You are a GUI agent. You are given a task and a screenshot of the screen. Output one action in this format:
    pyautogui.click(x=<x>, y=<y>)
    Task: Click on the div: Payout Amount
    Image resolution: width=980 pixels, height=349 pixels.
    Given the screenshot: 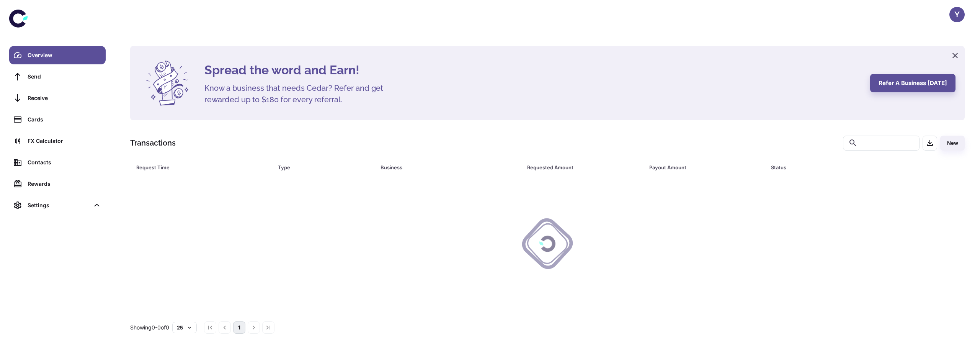 What is the action you would take?
    pyautogui.click(x=700, y=167)
    